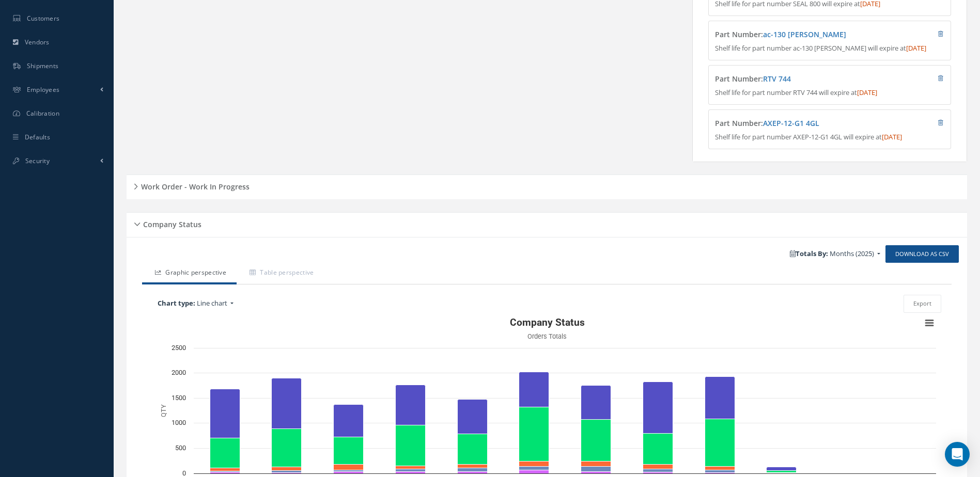 The width and height of the screenshot is (980, 477). What do you see at coordinates (349, 471) in the screenshot?
I see `path: March, 34. Sales orders.` at bounding box center [349, 471].